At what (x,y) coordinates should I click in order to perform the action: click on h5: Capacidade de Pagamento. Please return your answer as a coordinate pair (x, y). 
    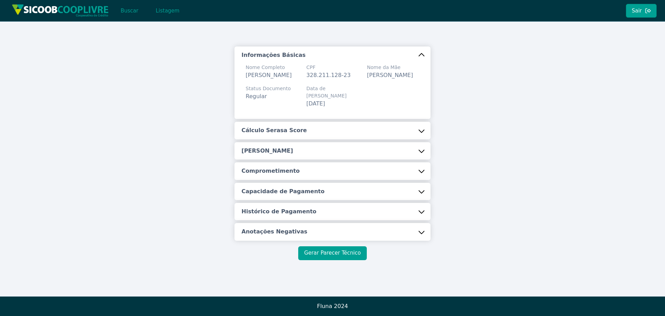
    Looking at the image, I should click on (283, 191).